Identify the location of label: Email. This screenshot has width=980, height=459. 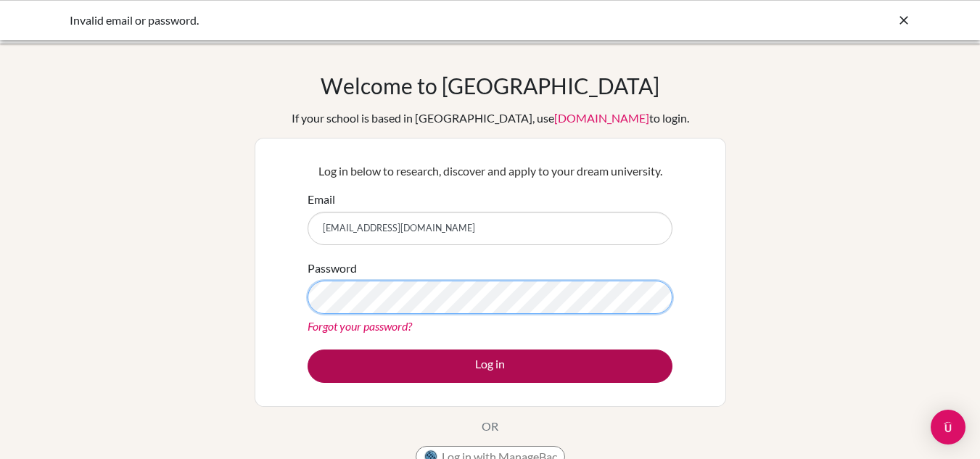
(322, 200).